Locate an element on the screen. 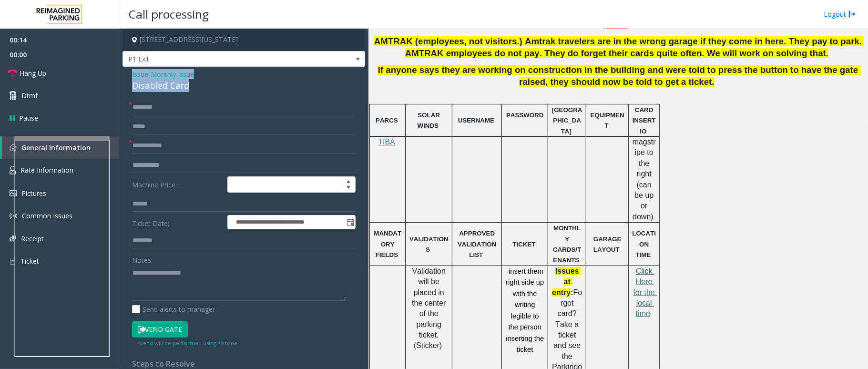  div: Disabled Card is located at coordinates (244, 85).